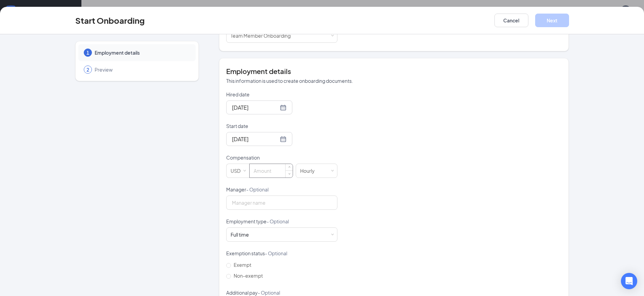  Describe the element at coordinates (552, 21) in the screenshot. I see `button: Next` at that location.